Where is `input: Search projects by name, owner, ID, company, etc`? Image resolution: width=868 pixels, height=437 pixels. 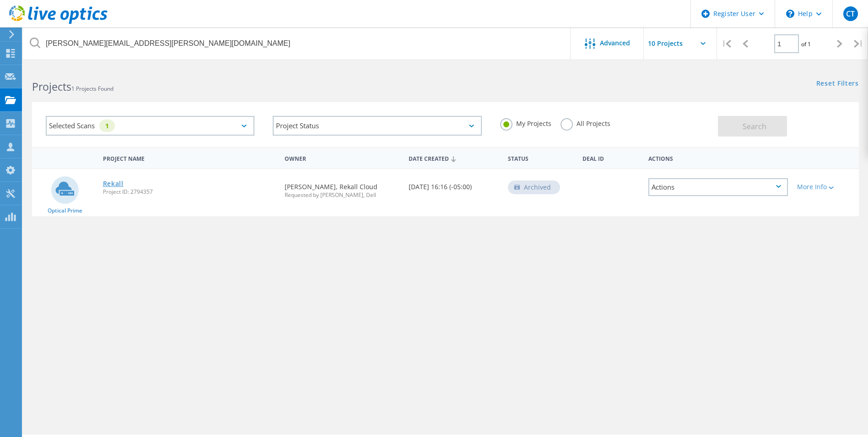
input: Search projects by name, owner, ID, company, etc is located at coordinates (297, 43).